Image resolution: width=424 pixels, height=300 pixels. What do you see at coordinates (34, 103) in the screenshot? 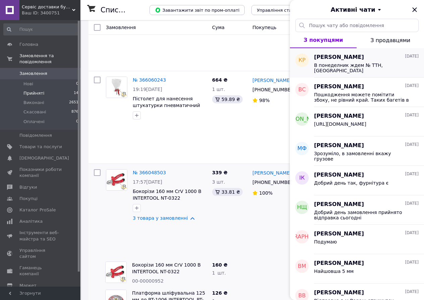
I see `span: Виконані` at bounding box center [34, 103].